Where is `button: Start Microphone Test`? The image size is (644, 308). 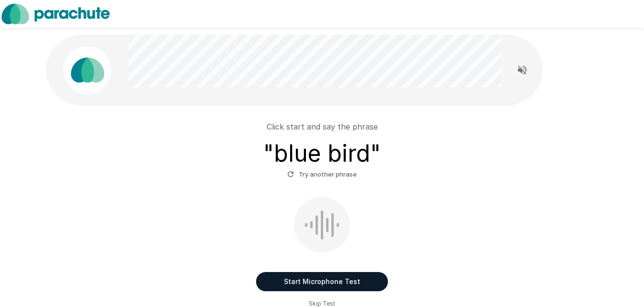
button: Start Microphone Test is located at coordinates (322, 282).